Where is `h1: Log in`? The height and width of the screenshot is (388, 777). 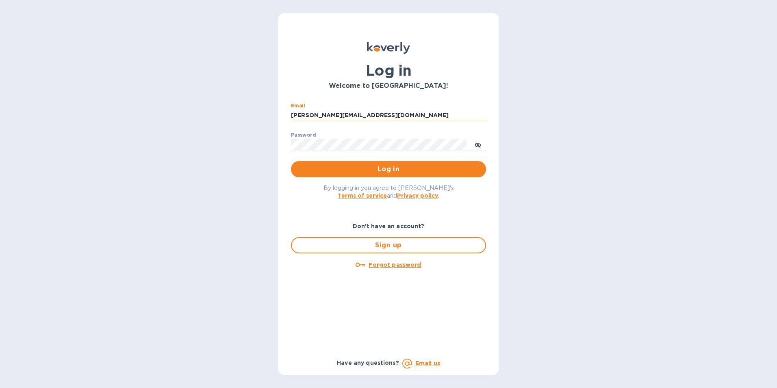 h1: Log in is located at coordinates (389, 70).